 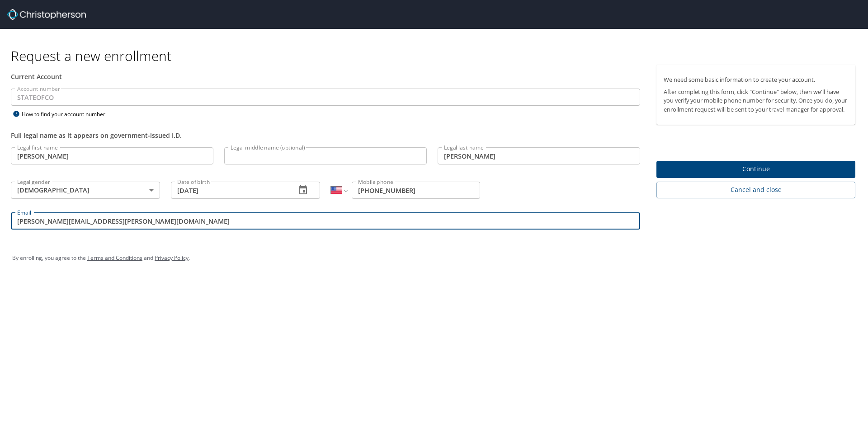 What do you see at coordinates (326, 76) in the screenshot?
I see `div: Current Account` at bounding box center [326, 76].